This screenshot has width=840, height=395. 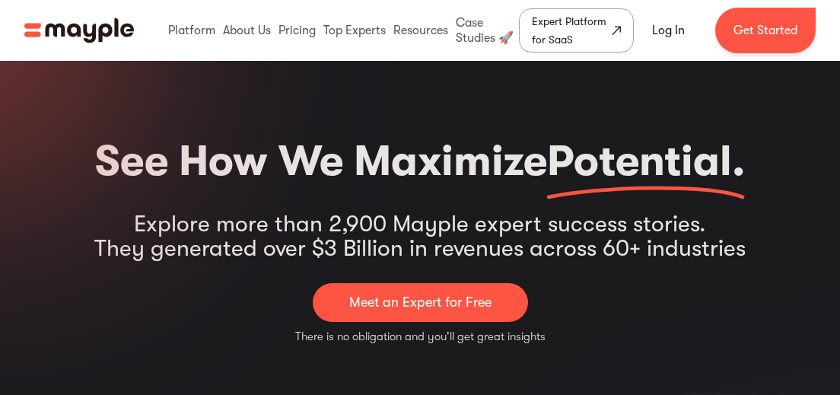 What do you see at coordinates (297, 30) in the screenshot?
I see `div: Pricing` at bounding box center [297, 30].